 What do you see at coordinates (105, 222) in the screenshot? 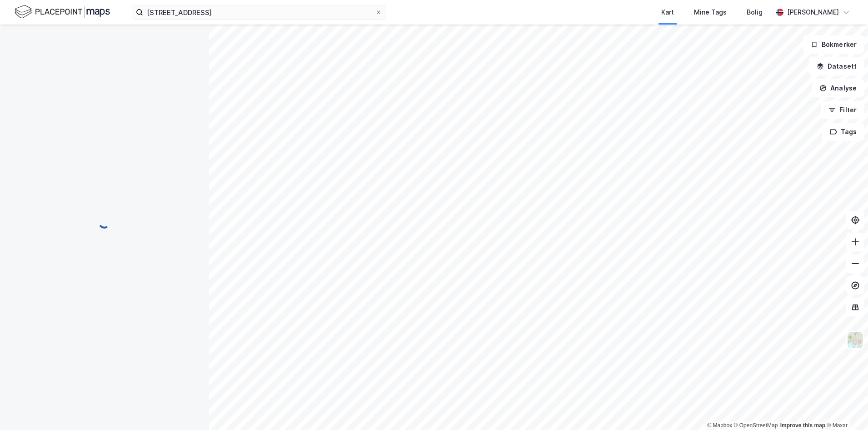
I see `img: spinner.a6d8c91a73a9ac5275cf975e30b51cfb.svg` at bounding box center [105, 222].